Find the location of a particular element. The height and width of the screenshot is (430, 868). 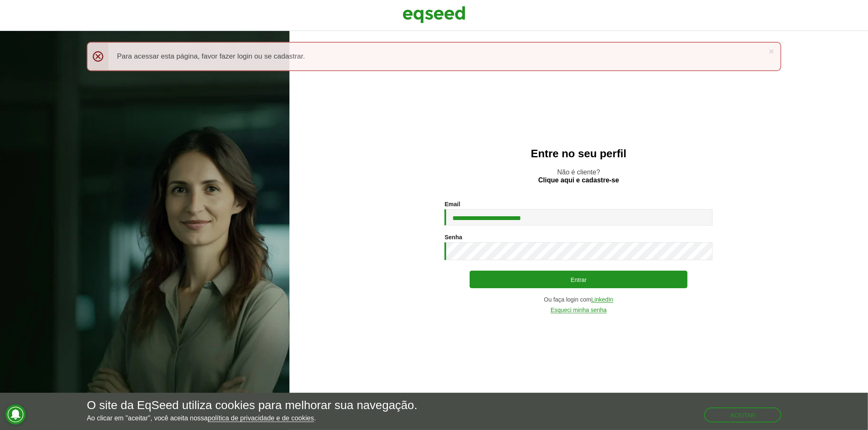

a: Clique aqui e cadastre-se is located at coordinates (579, 181).